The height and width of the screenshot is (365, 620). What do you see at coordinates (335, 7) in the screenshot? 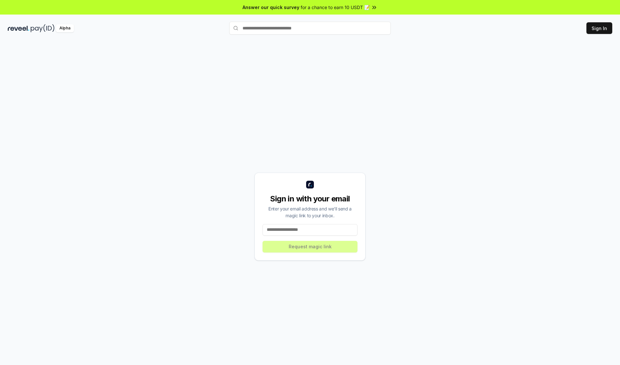
I see `span: for a chance to earn 10 USDT 📝` at bounding box center [335, 7].